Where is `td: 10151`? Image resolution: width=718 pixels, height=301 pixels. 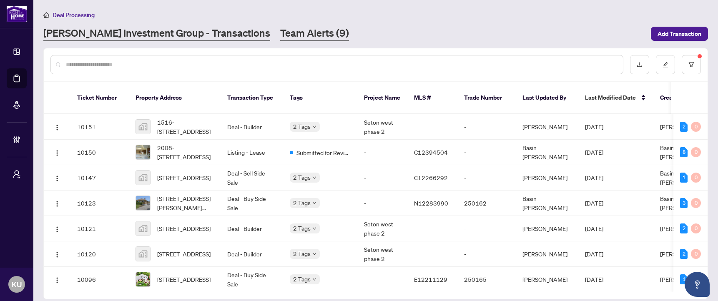
td: 10151 is located at coordinates (100, 127).